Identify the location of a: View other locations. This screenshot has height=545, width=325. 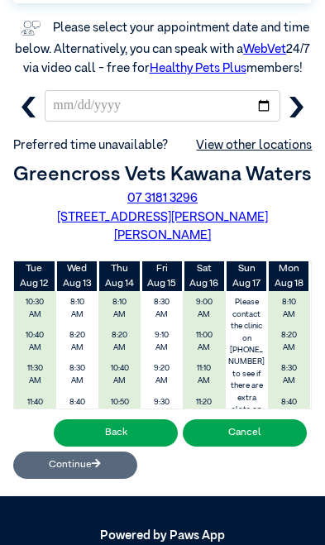
(254, 146).